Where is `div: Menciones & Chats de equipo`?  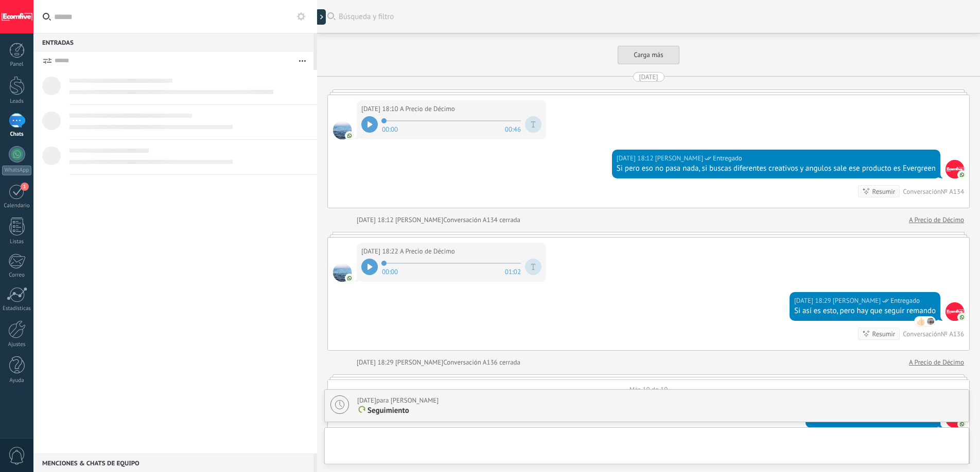 div: Menciones & Chats de equipo is located at coordinates (173, 463).